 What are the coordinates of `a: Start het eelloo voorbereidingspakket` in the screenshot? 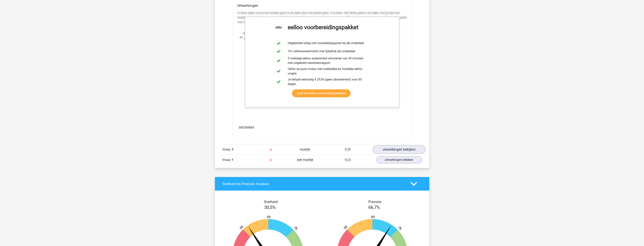 It's located at (321, 93).